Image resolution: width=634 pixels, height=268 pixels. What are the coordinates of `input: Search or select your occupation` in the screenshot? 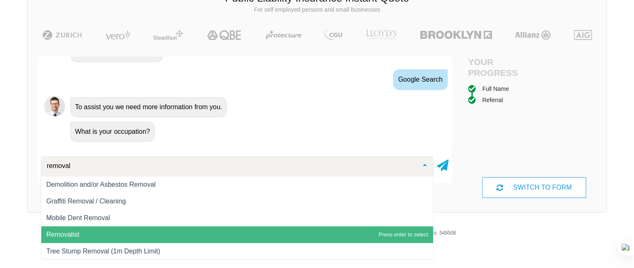 It's located at (230, 166).